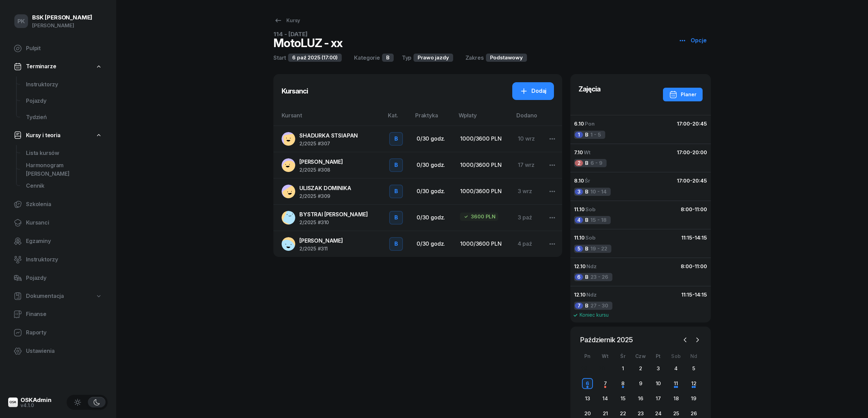  Describe the element at coordinates (483, 118) in the screenshot. I see `th: Wpłaty` at that location.